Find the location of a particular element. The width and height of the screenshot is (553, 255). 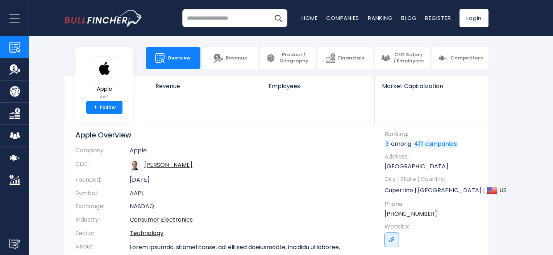

a: Competitors is located at coordinates (460, 58).